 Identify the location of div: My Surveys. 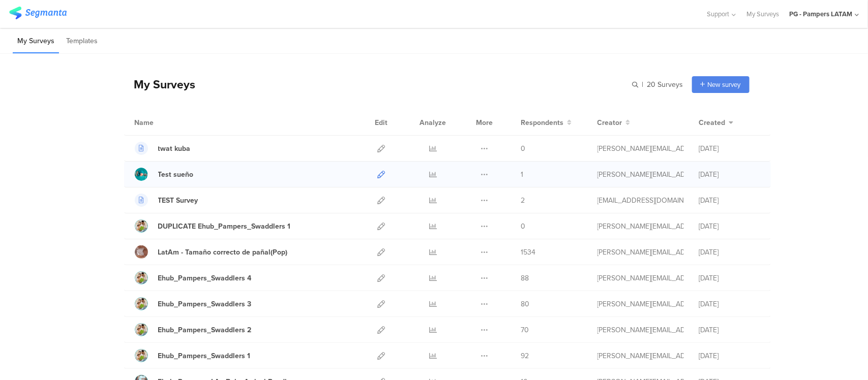
(160, 84).